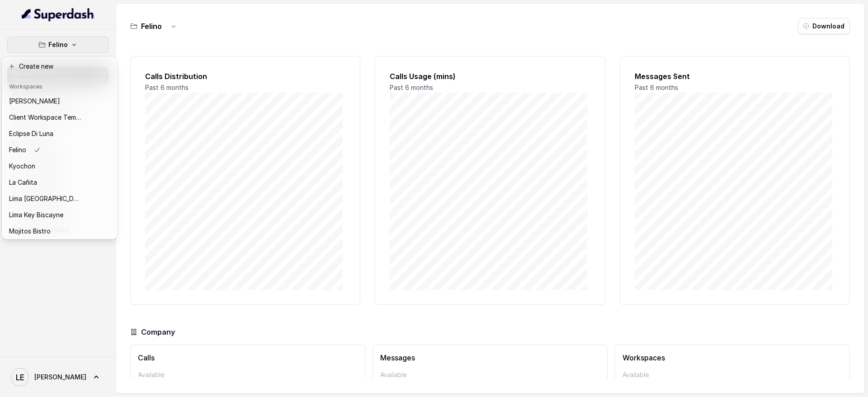  What do you see at coordinates (23, 182) in the screenshot?
I see `p: La Cañita` at bounding box center [23, 182].